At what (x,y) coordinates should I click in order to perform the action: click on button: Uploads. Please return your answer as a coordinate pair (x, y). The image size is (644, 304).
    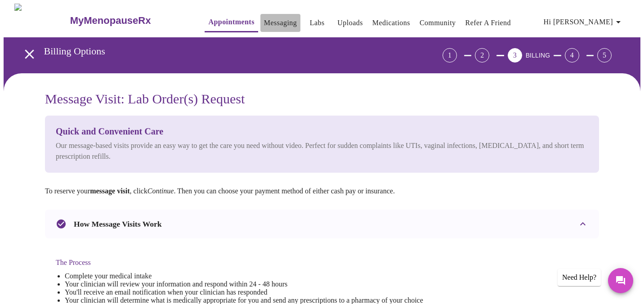
    Looking at the image, I should click on (350, 23).